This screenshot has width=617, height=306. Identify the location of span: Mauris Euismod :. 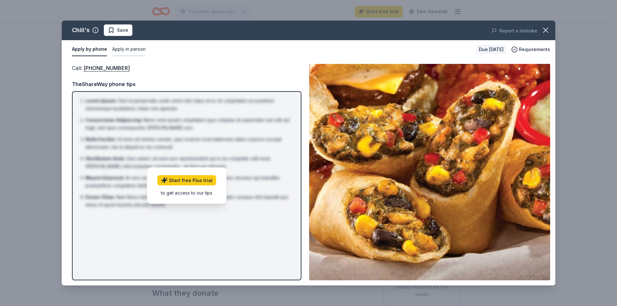
(105, 178).